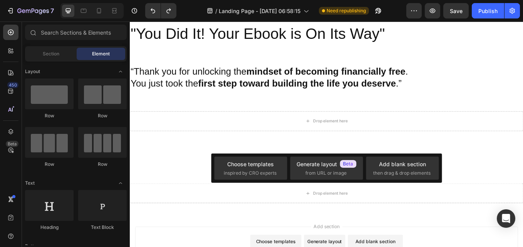 Image resolution: width=523 pixels, height=247 pixels. What do you see at coordinates (402, 164) in the screenshot?
I see `div: Add blank section` at bounding box center [402, 164].